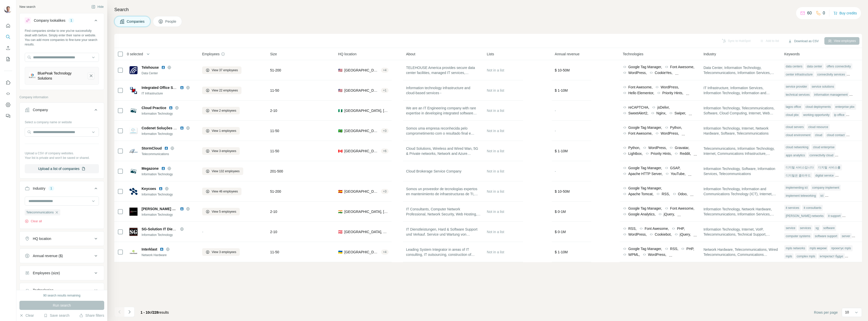 The height and width of the screenshot is (321, 868). I want to click on span: YouTube,, so click(678, 174).